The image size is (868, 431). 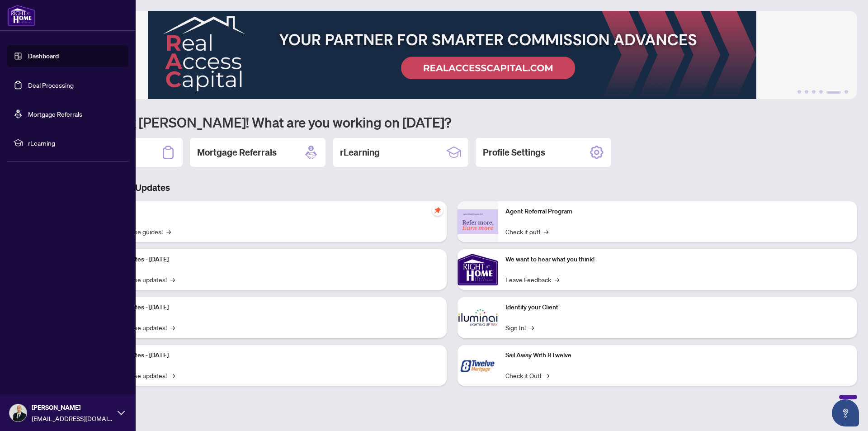 What do you see at coordinates (799, 92) in the screenshot?
I see `button: 1` at bounding box center [799, 92].